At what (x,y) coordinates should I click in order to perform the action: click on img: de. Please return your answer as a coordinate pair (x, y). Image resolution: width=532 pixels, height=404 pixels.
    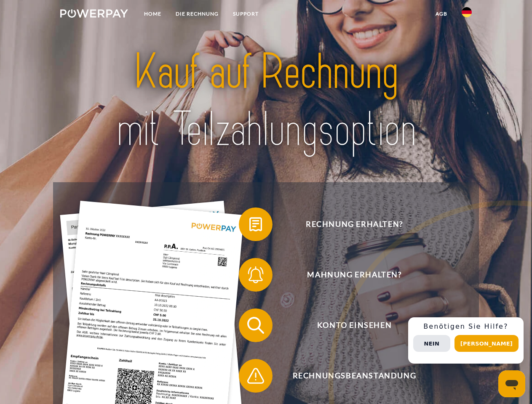
    Looking at the image, I should click on (467, 12).